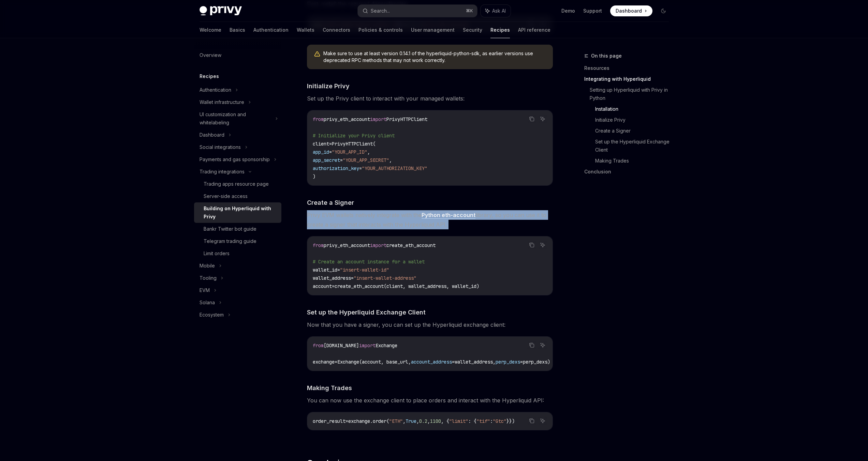 Image resolution: width=868 pixels, height=461 pixels. I want to click on div: Tooling, so click(208, 278).